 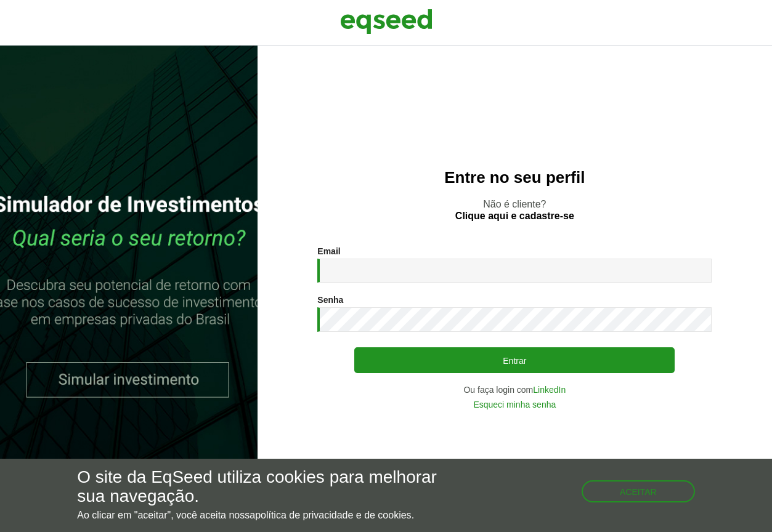 What do you see at coordinates (638, 491) in the screenshot?
I see `button: Aceitar` at bounding box center [638, 491].